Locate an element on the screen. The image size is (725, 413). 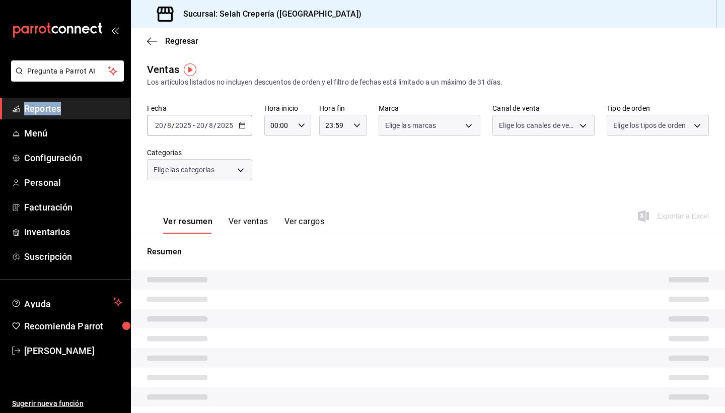
button: Regresar is located at coordinates (173, 41).